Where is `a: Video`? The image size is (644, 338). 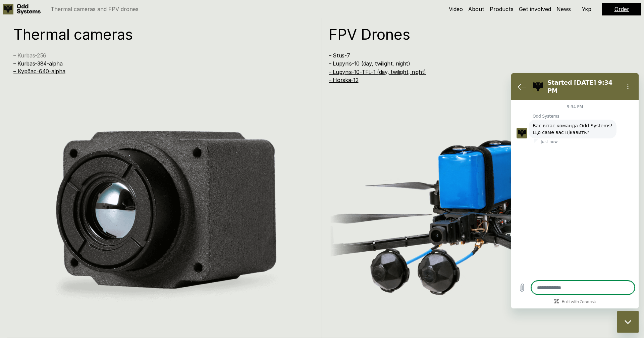 a: Video is located at coordinates (456, 9).